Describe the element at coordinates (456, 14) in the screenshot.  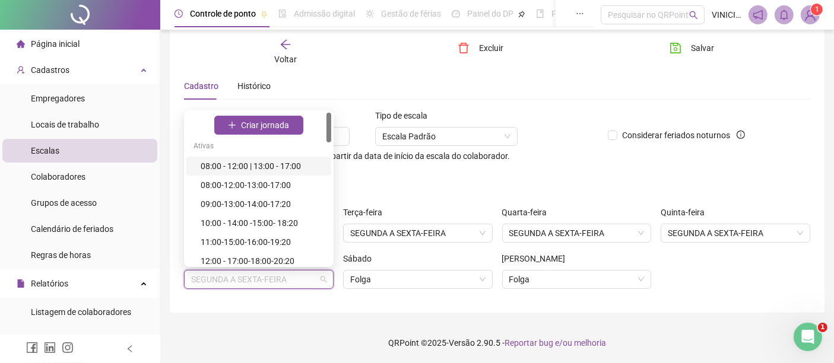
I see `span: dashboard` at that location.